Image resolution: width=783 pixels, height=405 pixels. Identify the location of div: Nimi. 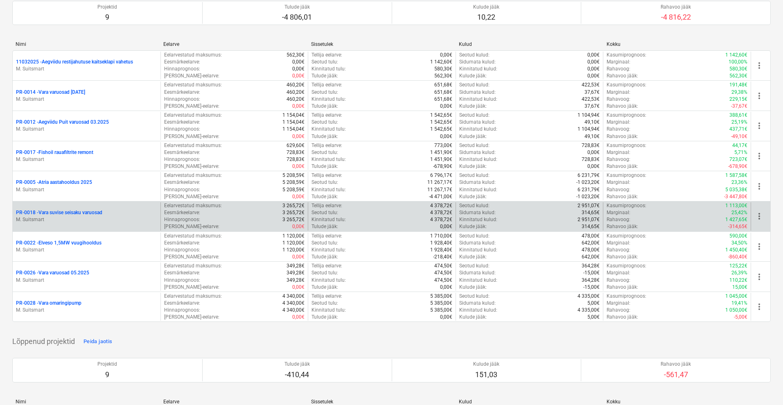
(86, 44).